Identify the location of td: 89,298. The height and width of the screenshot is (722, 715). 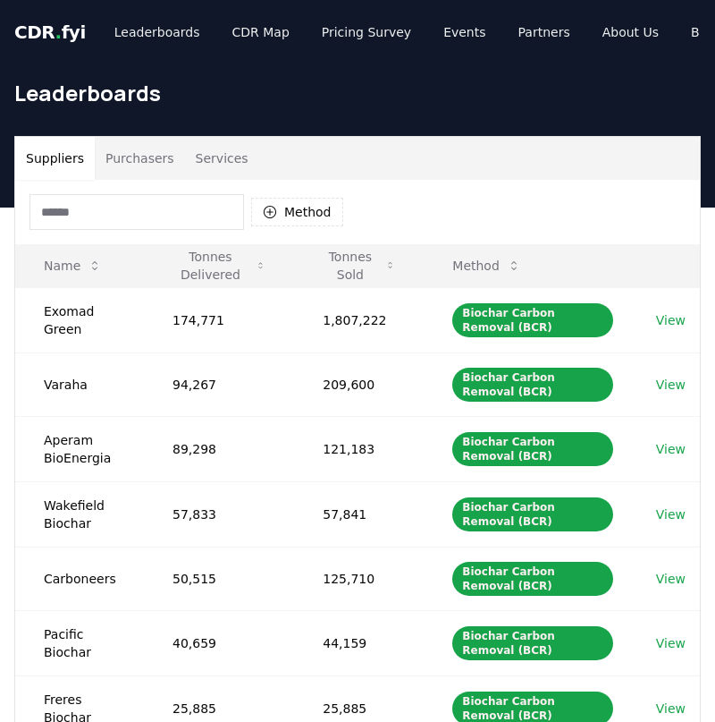
(219, 448).